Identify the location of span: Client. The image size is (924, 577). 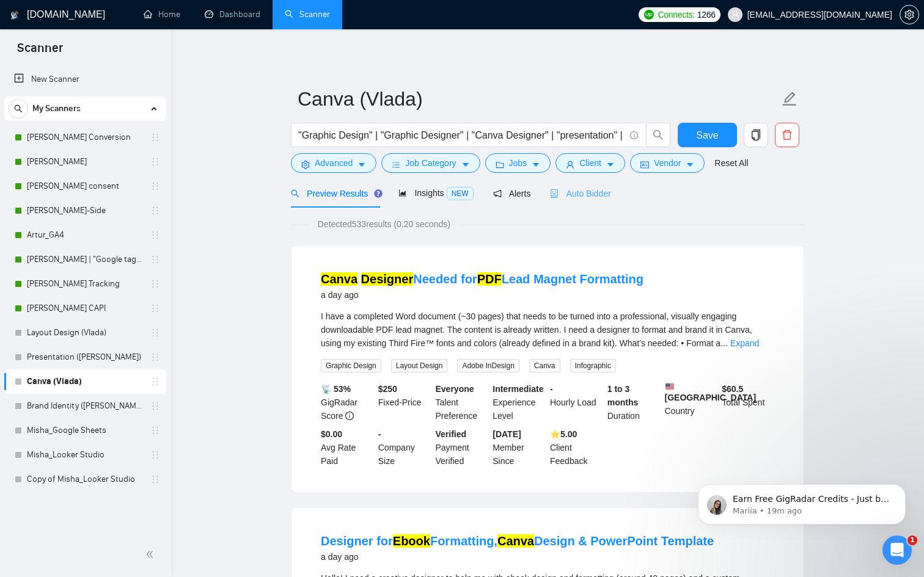
(590, 164).